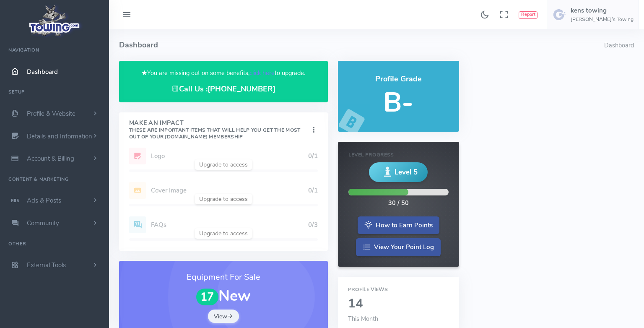 This screenshot has height=328, width=644. I want to click on div: 30 / 50, so click(398, 203).